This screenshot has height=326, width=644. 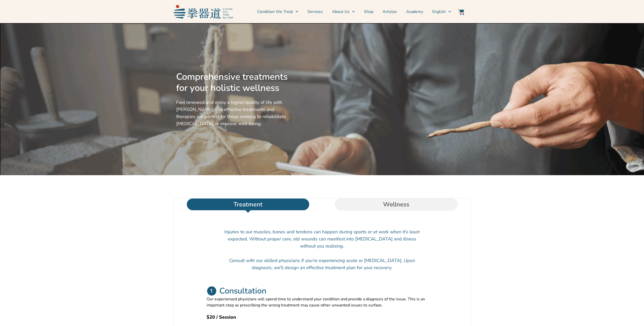 I want to click on a: About Us, so click(x=343, y=12).